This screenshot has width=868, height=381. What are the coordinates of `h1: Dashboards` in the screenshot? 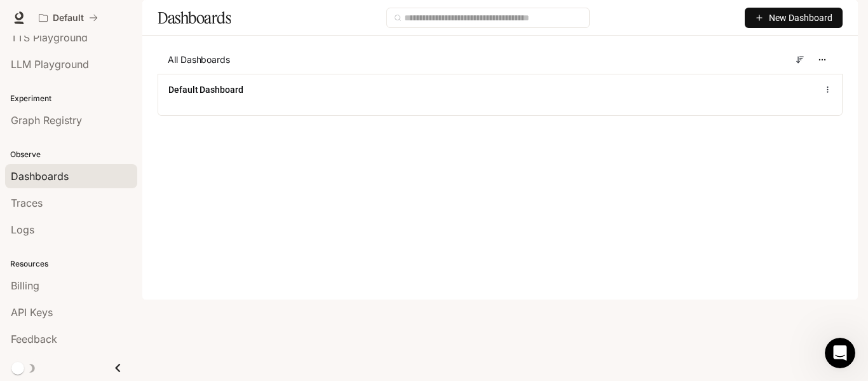 It's located at (194, 18).